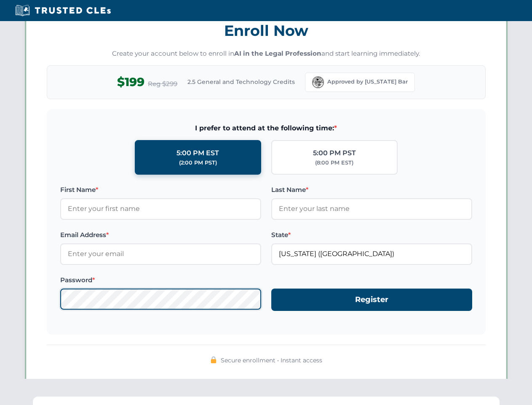 This screenshot has height=405, width=532. Describe the element at coordinates (160, 208) in the screenshot. I see `input: Enter your first name` at that location.